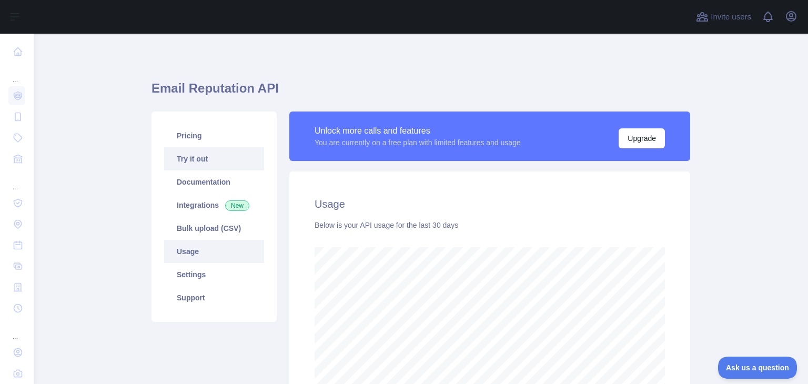 This screenshot has width=808, height=384. Describe the element at coordinates (214, 298) in the screenshot. I see `a: Support` at that location.